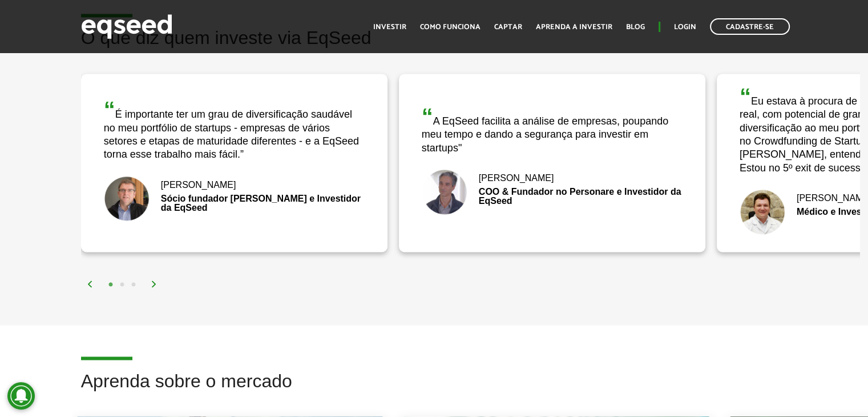 The height and width of the screenshot is (417, 868). Describe the element at coordinates (750, 26) in the screenshot. I see `a: Cadastre-se` at that location.